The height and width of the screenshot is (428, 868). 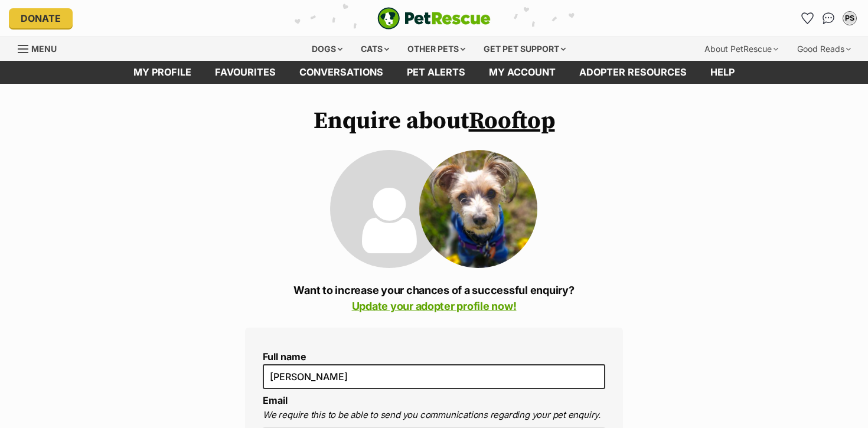 I want to click on div: Cats, so click(x=375, y=49).